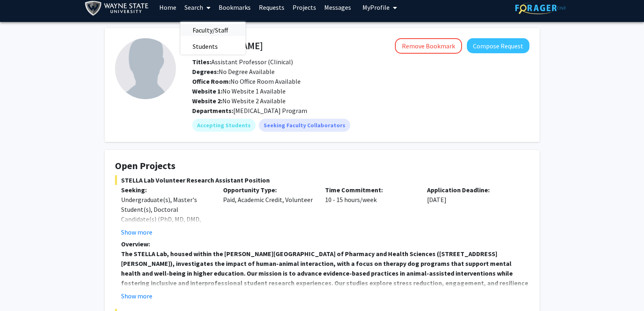 Image resolution: width=644 pixels, height=311 pixels. I want to click on span: Faculty/Staff, so click(210, 30).